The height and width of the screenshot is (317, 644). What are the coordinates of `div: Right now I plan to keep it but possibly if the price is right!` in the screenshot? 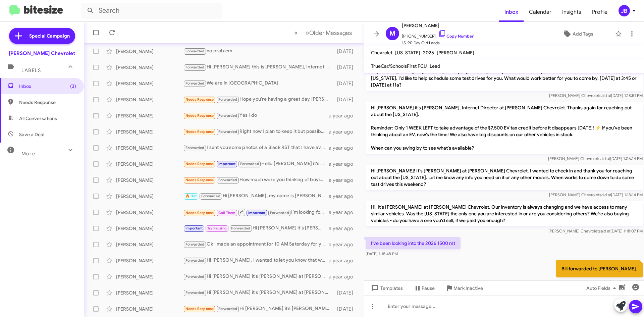 It's located at (256, 132).